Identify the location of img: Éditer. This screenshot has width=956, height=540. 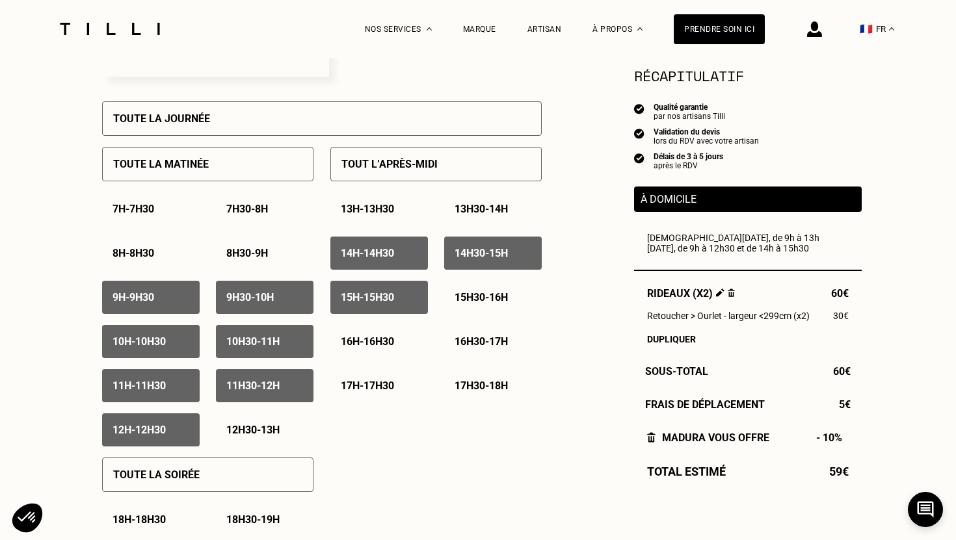
(720, 293).